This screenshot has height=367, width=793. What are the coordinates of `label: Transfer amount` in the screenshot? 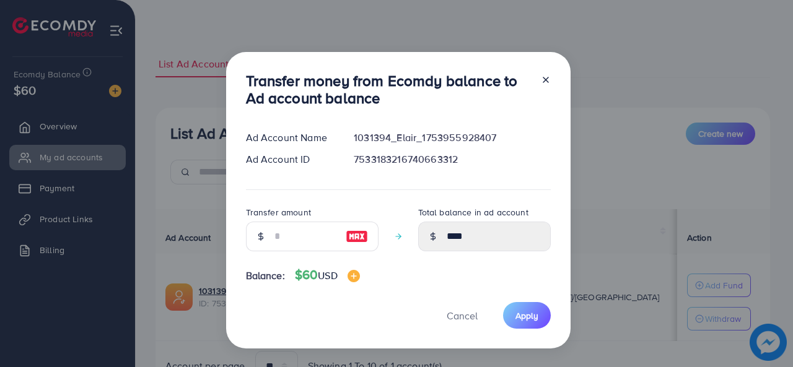 It's located at (278, 213).